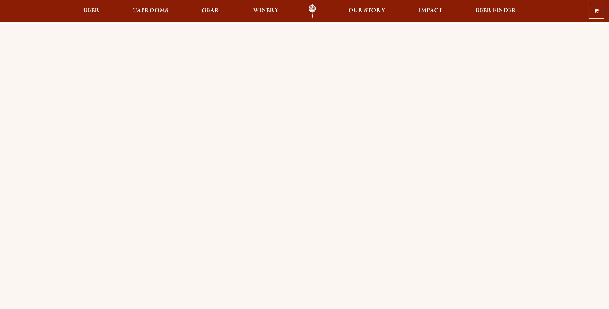 This screenshot has width=609, height=309. I want to click on a: Beer Finder, so click(496, 11).